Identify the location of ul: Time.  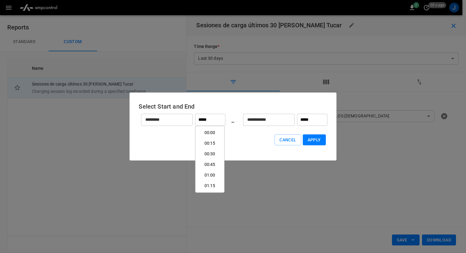
(210, 159).